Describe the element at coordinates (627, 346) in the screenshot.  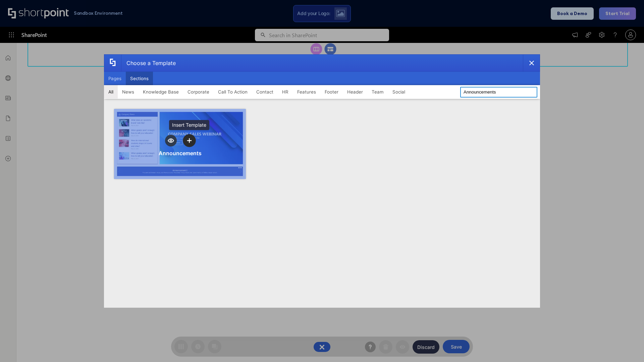
I see `div: Chat Widget` at that location.